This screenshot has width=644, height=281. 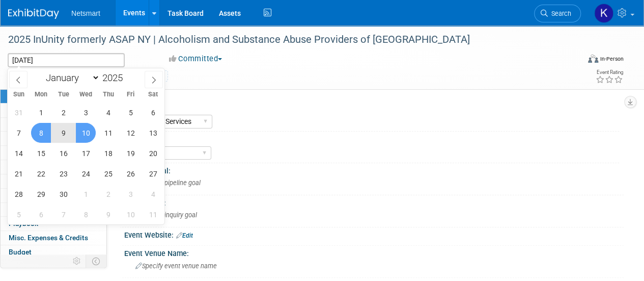 I want to click on a: Budget, so click(x=53, y=252).